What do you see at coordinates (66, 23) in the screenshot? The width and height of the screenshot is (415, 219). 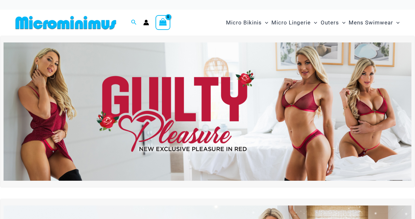 I see `img: MM SHOP LOGO FLAT` at bounding box center [66, 23].